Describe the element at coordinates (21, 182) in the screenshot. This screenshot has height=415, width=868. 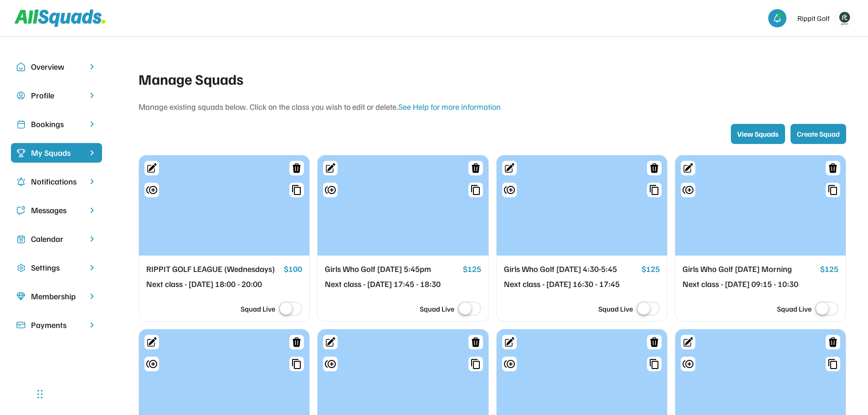
I see `img: Icon%20copy%204.svg` at that location.